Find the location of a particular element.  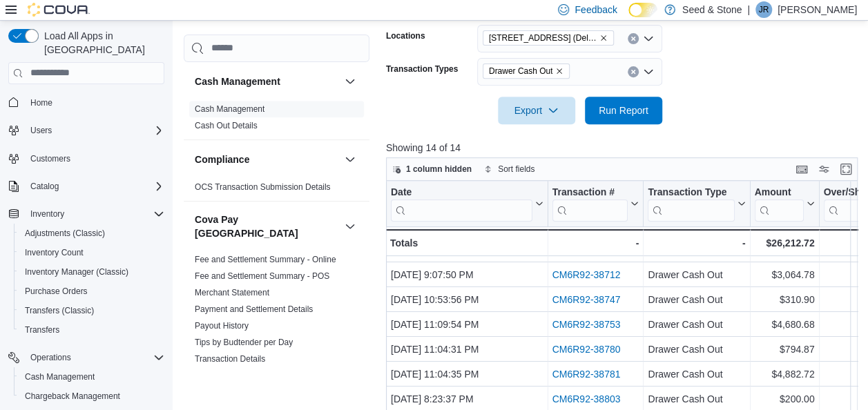

span: Customers is located at coordinates (50, 159).